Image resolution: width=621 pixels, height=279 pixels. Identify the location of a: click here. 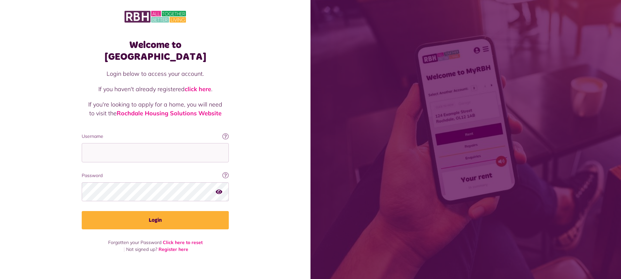
(198, 89).